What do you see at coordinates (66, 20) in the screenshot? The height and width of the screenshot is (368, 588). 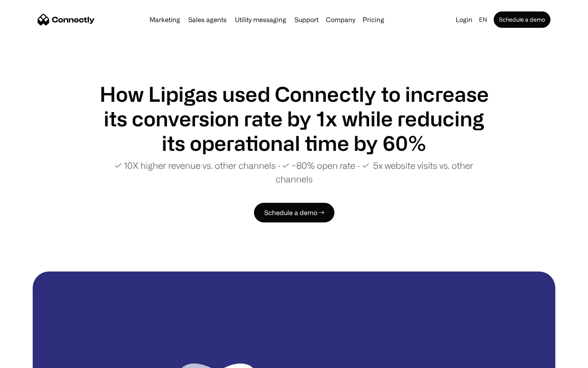 I see `a: home` at bounding box center [66, 20].